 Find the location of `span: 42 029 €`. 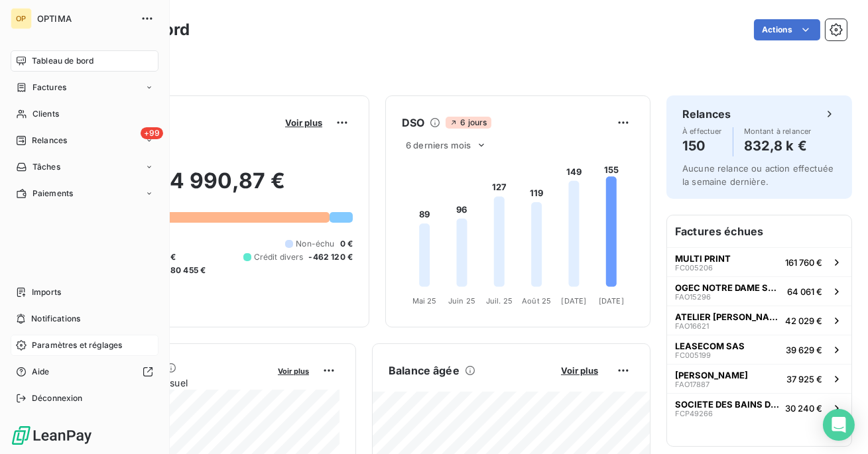

span: 42 029 € is located at coordinates (803, 320).